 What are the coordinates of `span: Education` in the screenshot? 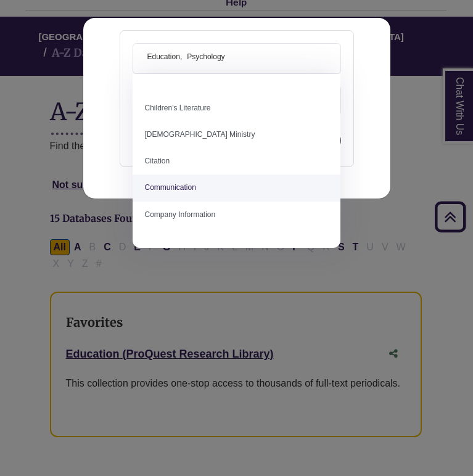 It's located at (165, 57).